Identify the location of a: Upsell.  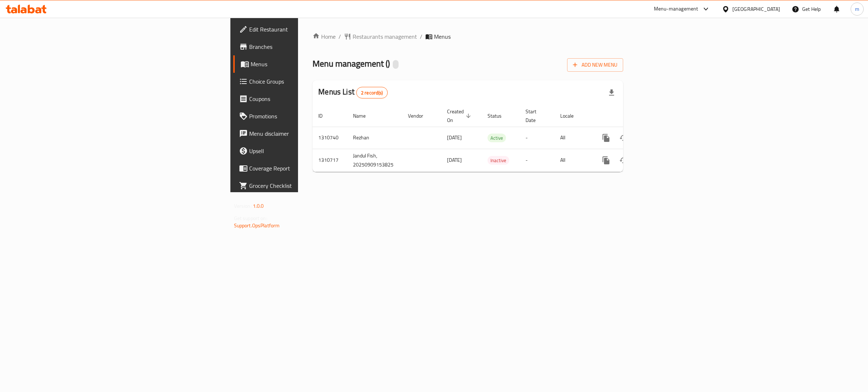
(304, 151).